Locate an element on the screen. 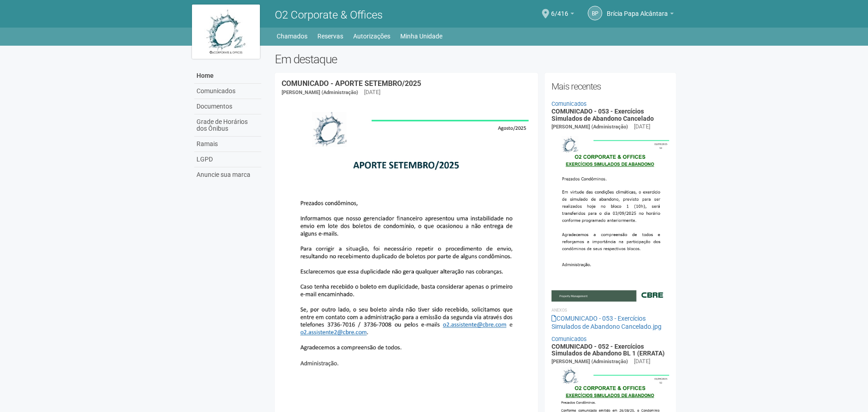  a: Brícia Papa Alcântara is located at coordinates (640, 15).